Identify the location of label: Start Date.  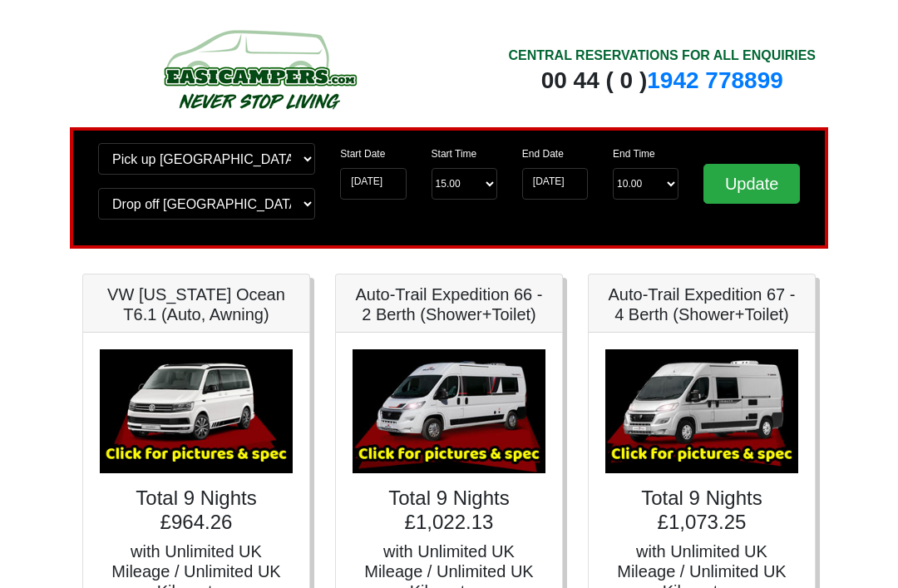
(362, 154).